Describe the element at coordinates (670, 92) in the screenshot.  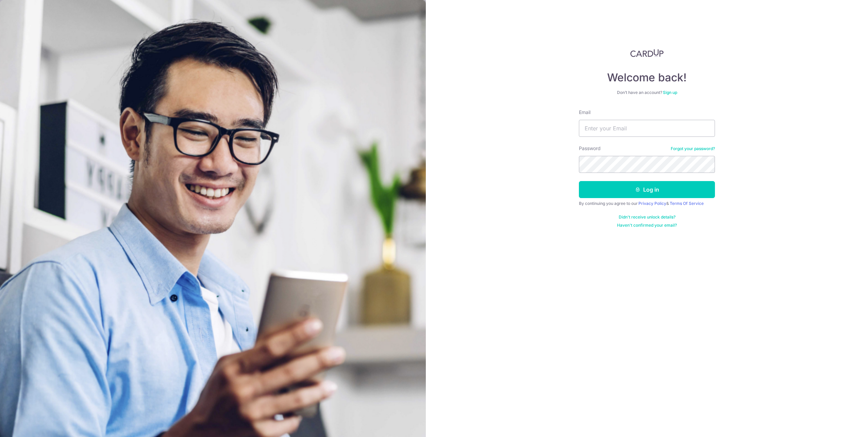
I see `a: Sign up` at that location.